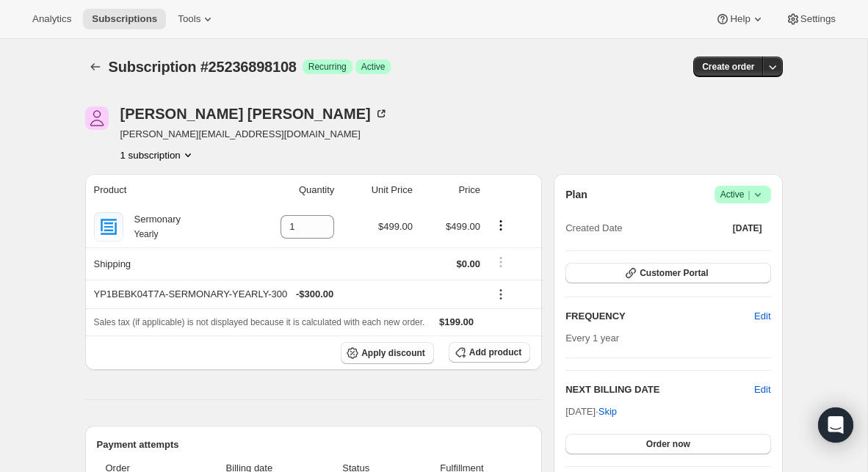  What do you see at coordinates (202, 67) in the screenshot?
I see `span: Subscription #25236898108` at bounding box center [202, 67].